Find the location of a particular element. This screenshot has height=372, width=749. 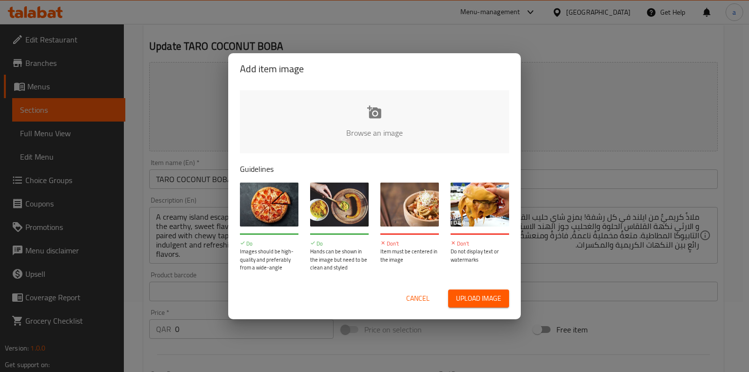

p: Item must be centered in the image is located at coordinates (410, 255).